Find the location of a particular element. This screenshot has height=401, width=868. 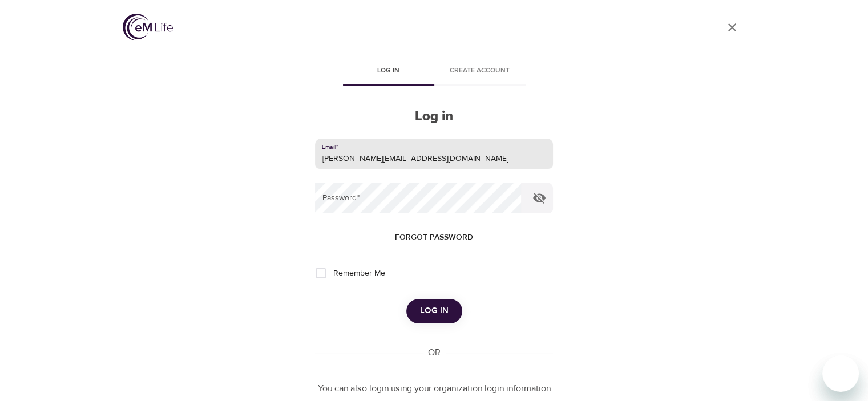

h2: Log in is located at coordinates (434, 116).